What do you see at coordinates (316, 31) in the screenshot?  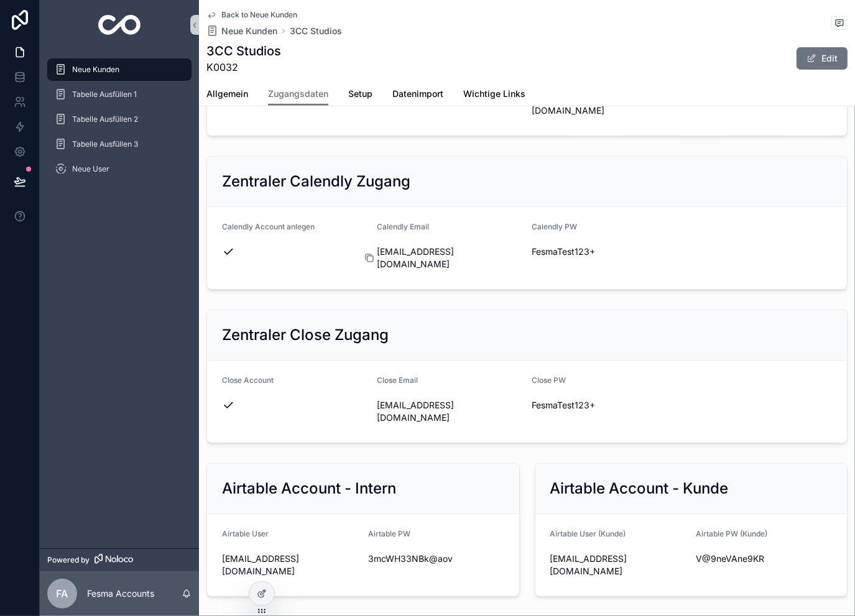 I see `span: 3CC Studios` at bounding box center [316, 31].